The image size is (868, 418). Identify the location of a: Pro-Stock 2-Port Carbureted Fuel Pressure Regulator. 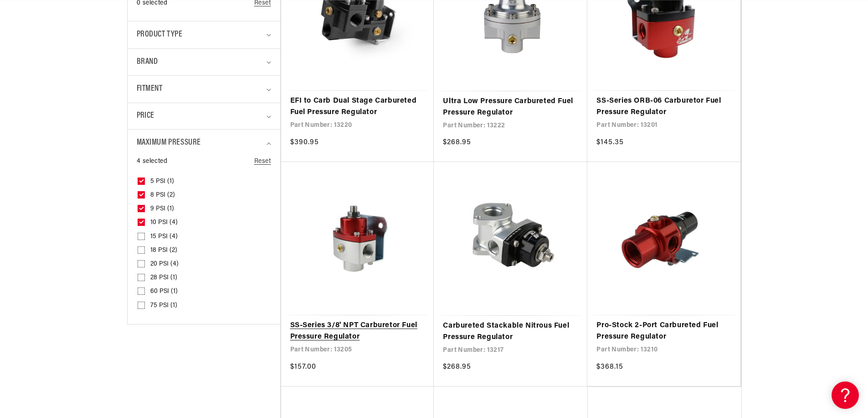
(664, 331).